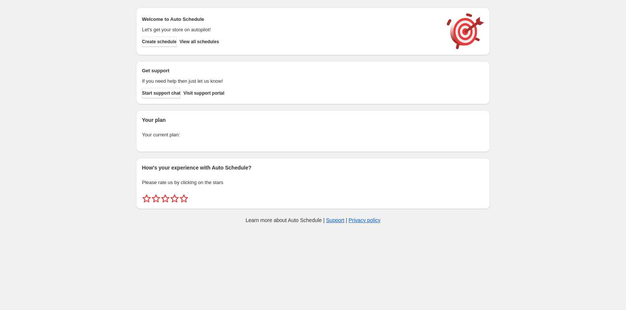  I want to click on a: Support, so click(335, 220).